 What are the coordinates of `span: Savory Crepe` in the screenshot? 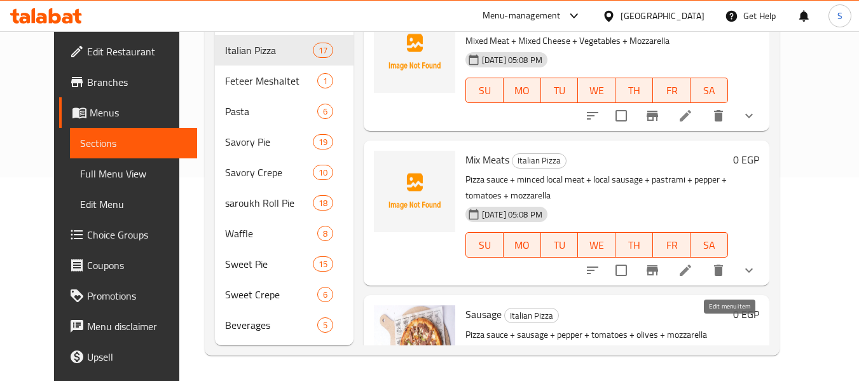 It's located at (269, 172).